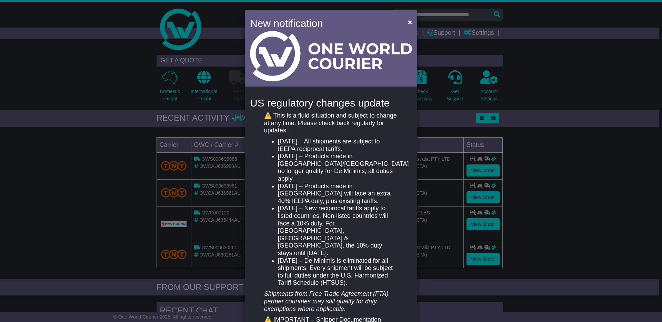 This screenshot has height=322, width=662. Describe the element at coordinates (410, 22) in the screenshot. I see `button: Close` at that location.